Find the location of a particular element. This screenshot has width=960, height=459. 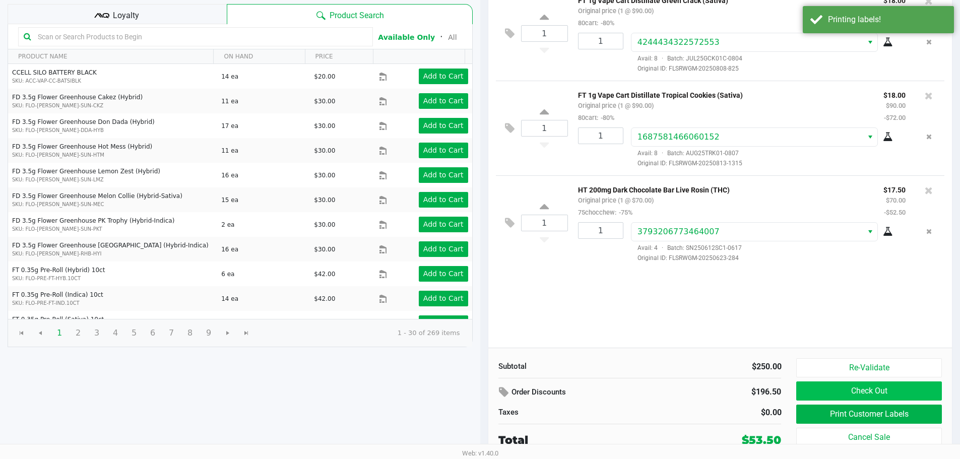

td: CCELL SILO BATTERY BLACK is located at coordinates (112, 76).